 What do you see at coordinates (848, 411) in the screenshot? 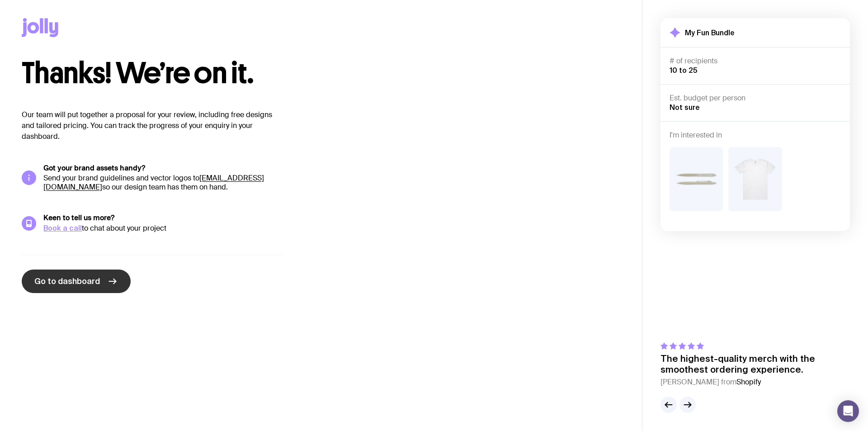
I see `div: Open Intercom Messenger` at bounding box center [848, 411].